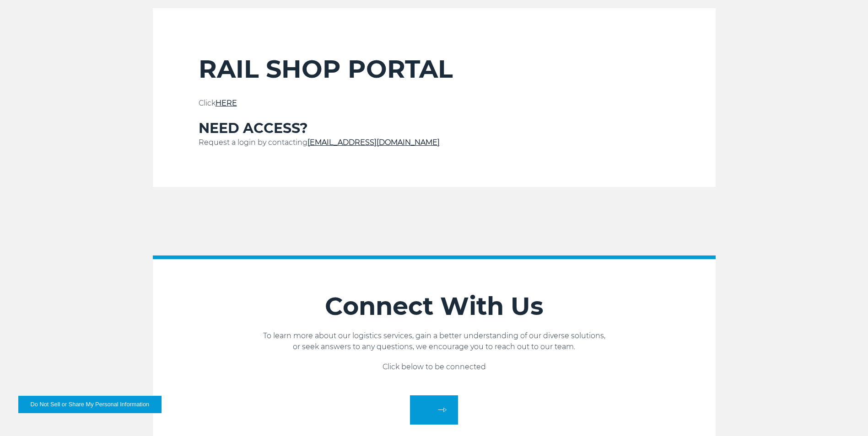 Image resolution: width=868 pixels, height=436 pixels. I want to click on h3: NEED ACCESS?, so click(434, 129).